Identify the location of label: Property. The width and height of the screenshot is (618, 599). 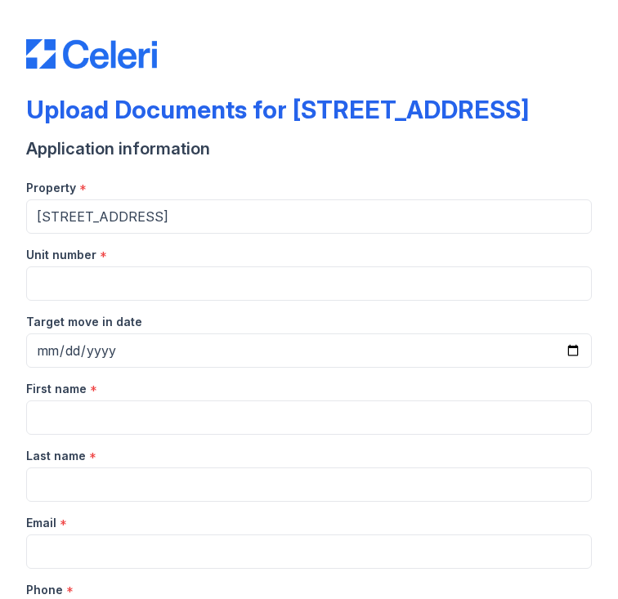
(51, 188).